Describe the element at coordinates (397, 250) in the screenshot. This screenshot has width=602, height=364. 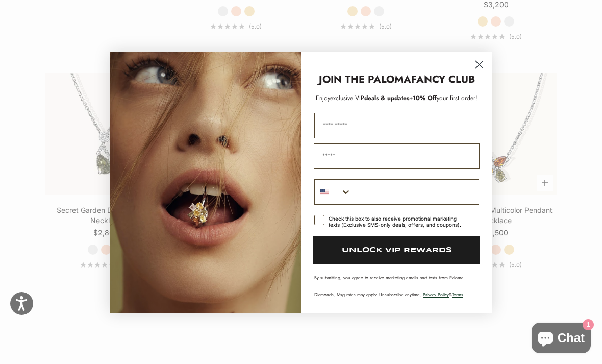
I see `button: UNLOCK VIP REWARDS` at that location.